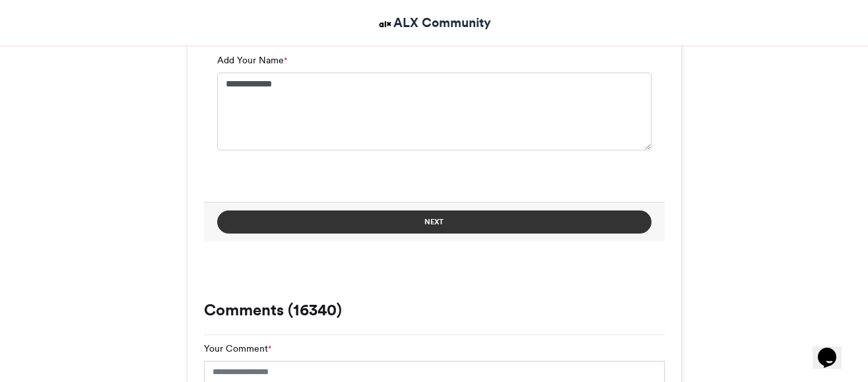  Describe the element at coordinates (238, 348) in the screenshot. I see `label: Your Comment` at that location.